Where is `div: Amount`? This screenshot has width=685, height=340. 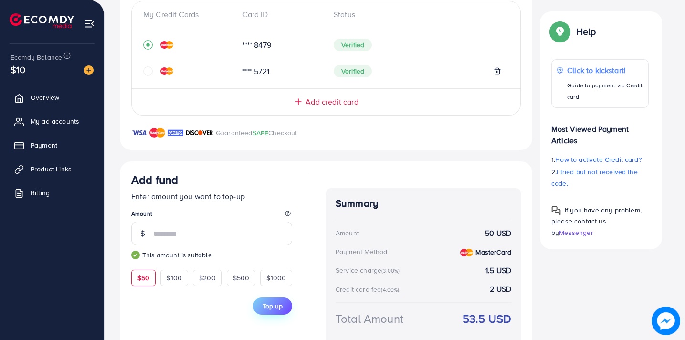 div: Amount is located at coordinates (347, 233).